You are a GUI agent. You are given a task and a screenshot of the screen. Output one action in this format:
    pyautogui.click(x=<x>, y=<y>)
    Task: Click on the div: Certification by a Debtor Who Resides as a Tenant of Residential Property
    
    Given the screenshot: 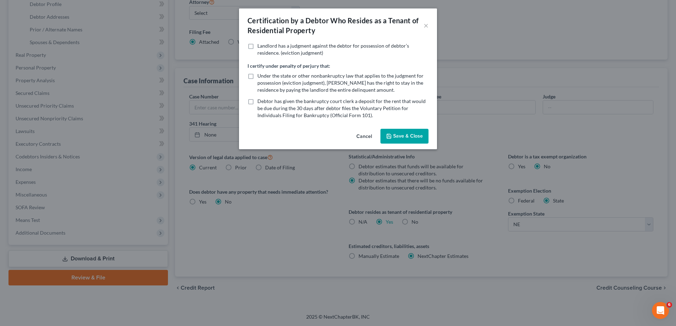 What is the action you would take?
    pyautogui.click(x=335, y=25)
    